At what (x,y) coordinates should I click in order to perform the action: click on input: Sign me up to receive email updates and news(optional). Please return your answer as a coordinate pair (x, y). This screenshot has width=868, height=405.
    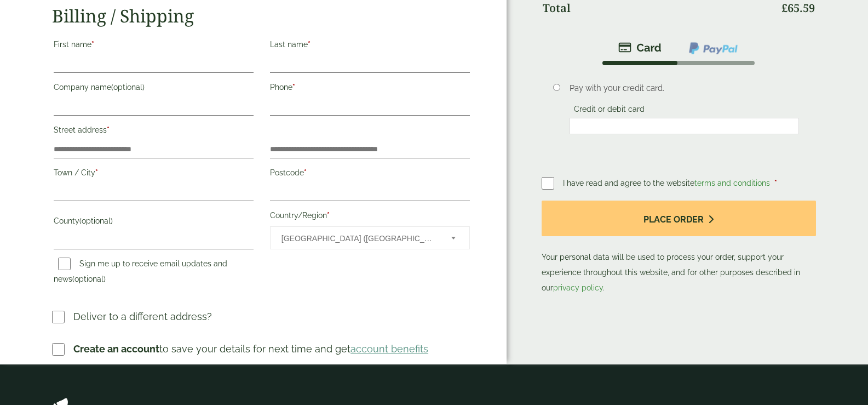
    Looking at the image, I should click on (64, 264).